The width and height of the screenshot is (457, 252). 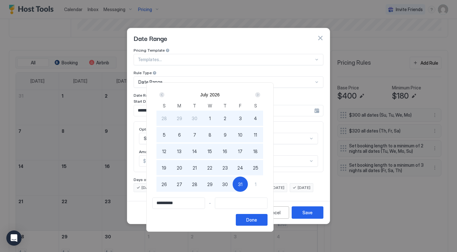 I want to click on button: 9, so click(x=225, y=135).